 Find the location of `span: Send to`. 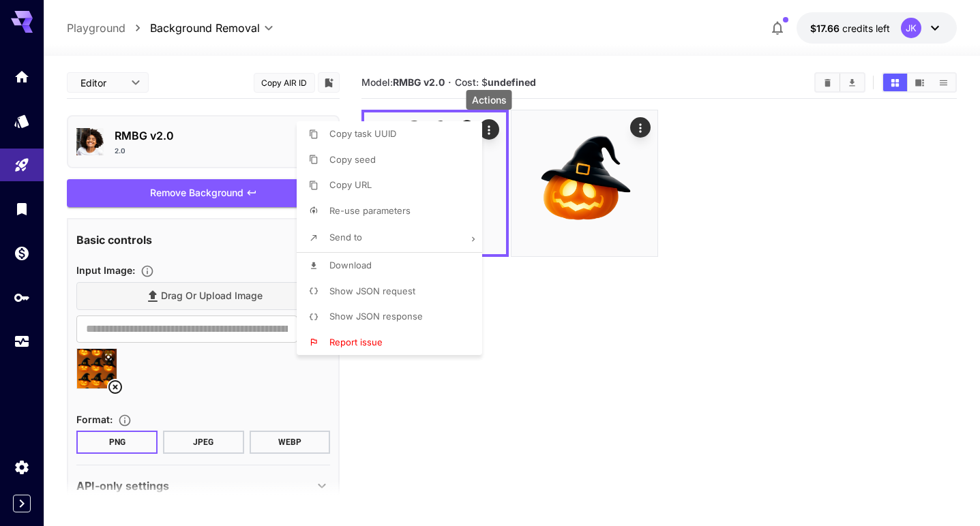

span: Send to is located at coordinates (346, 238).